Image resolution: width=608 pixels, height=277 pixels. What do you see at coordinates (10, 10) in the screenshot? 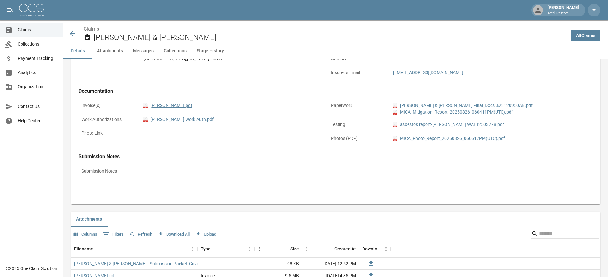
I see `button: open drawer` at bounding box center [10, 10].